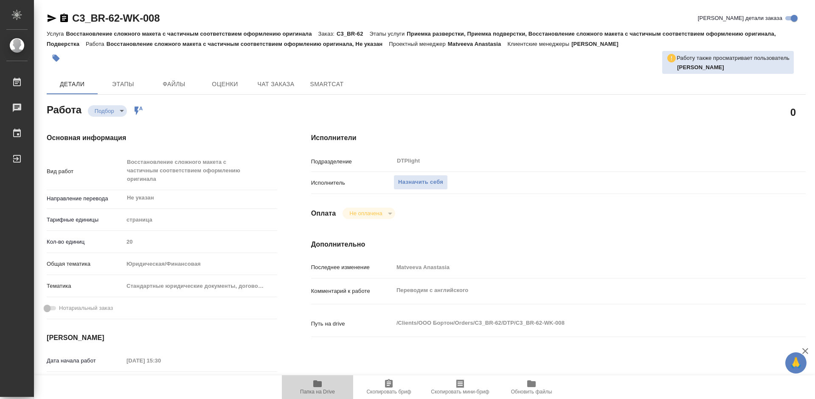  Describe the element at coordinates (353, 291) in the screenshot. I see `p: Комментарий к работе` at that location.